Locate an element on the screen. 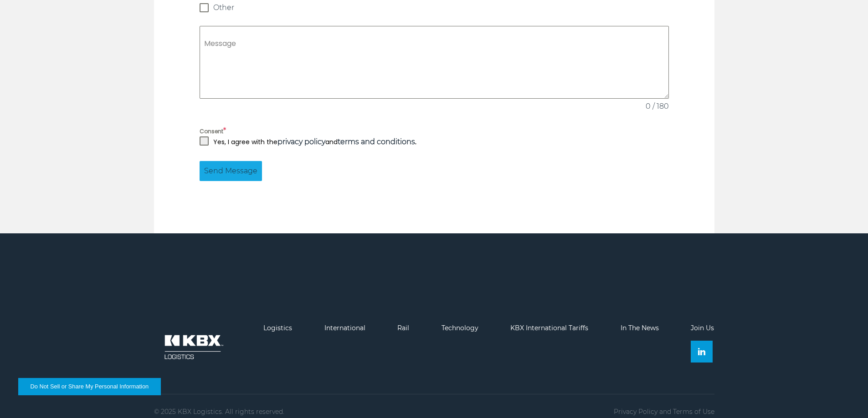 Image resolution: width=868 pixels, height=418 pixels. p: © 2025 KBX Logistics. All rights reserved. is located at coordinates (219, 412).